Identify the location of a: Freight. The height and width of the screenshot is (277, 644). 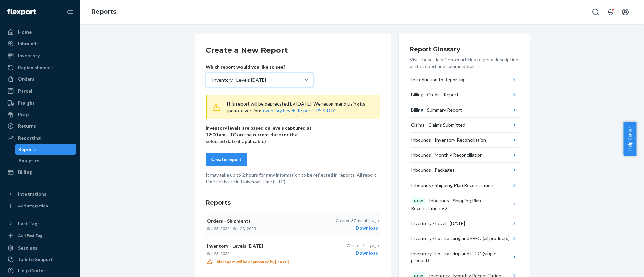
(40, 103).